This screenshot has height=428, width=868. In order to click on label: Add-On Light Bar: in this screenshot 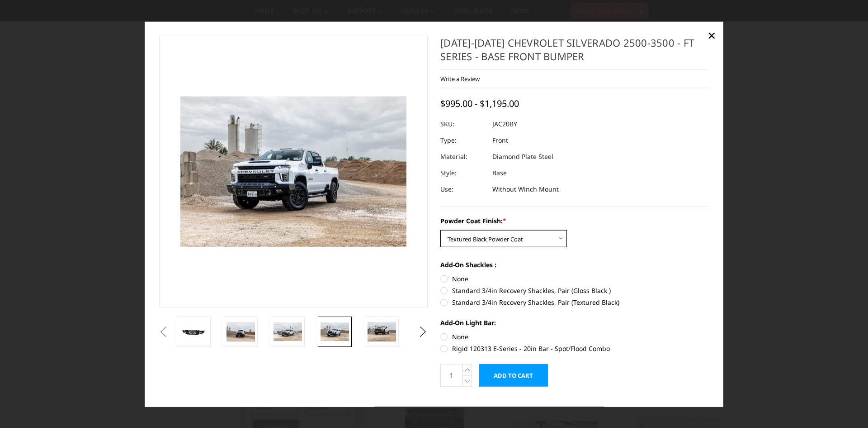, I will do `click(575, 322)`.